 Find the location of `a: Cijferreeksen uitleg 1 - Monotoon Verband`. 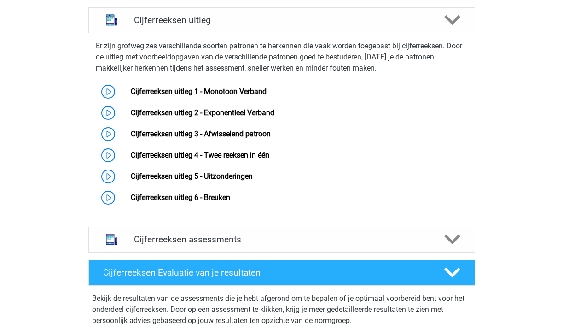

a: Cijferreeksen uitleg 1 - Monotoon Verband is located at coordinates (198, 91).